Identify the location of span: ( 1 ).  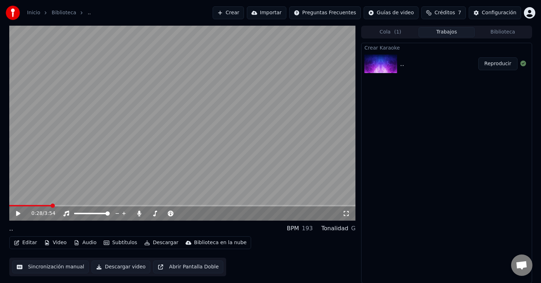
(398, 32).